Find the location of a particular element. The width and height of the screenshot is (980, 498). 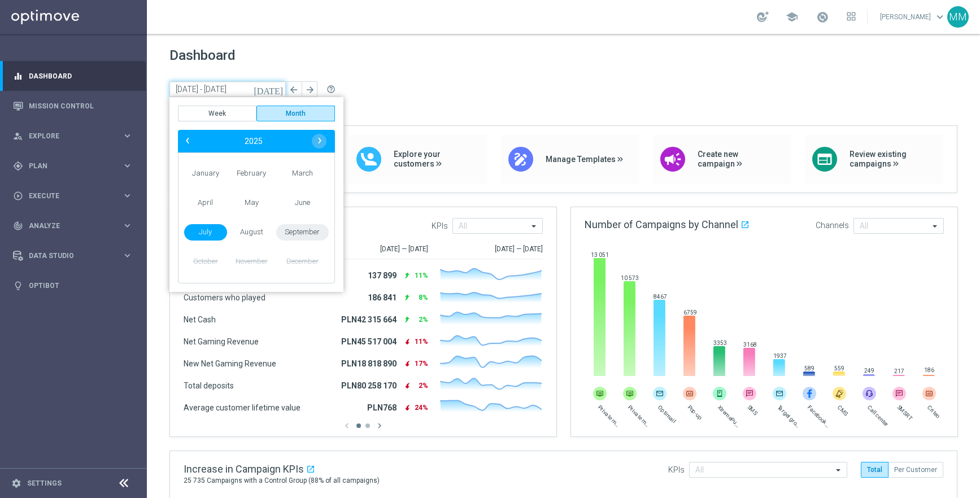

div: Data Studio is located at coordinates (67, 256).